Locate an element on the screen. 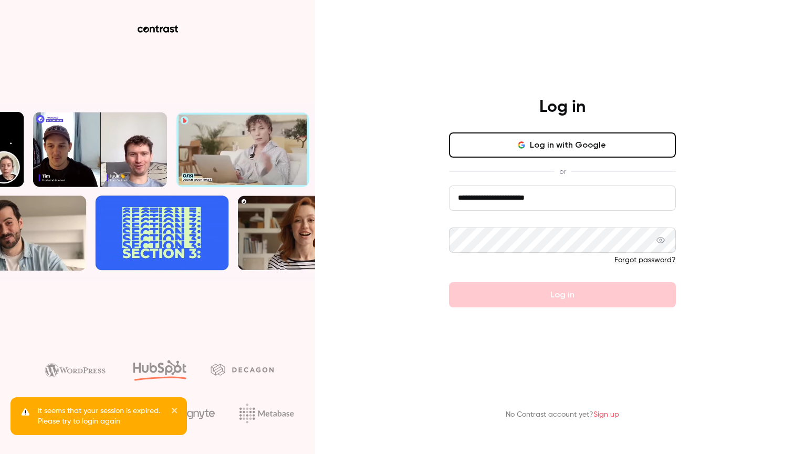 The image size is (794, 454). button: Log in with Google is located at coordinates (562, 145).